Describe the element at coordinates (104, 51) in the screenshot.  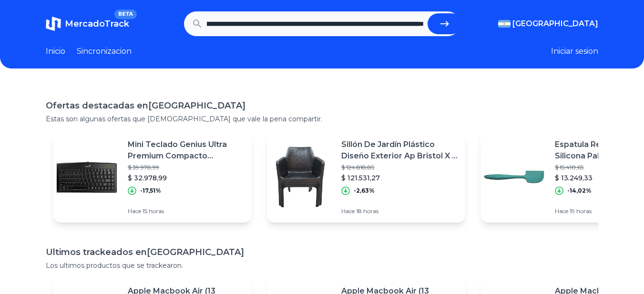
I see `a: Sincronizacion` at that location.